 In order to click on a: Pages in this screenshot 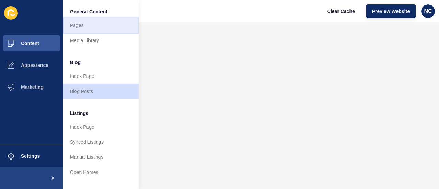, I will do `click(101, 25)`.